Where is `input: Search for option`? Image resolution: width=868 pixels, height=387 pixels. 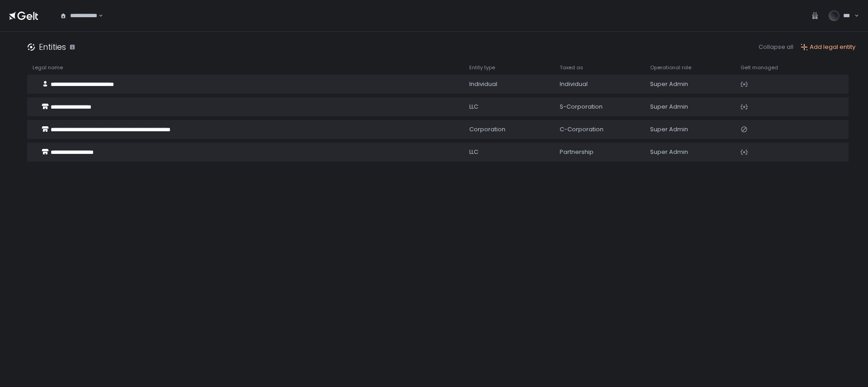
input: Search for option is located at coordinates (97, 16).